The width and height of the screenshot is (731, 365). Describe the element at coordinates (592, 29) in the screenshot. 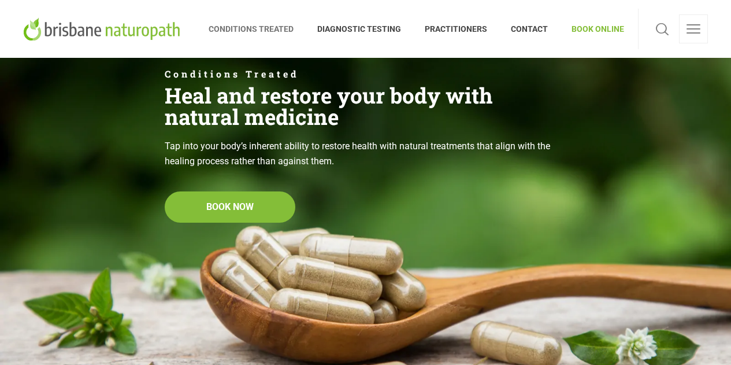

I see `span: BOOK ONLINE` at that location.